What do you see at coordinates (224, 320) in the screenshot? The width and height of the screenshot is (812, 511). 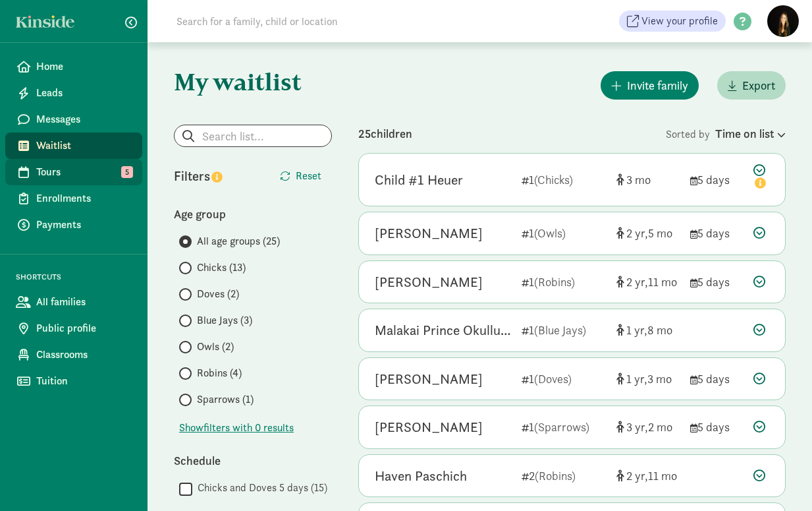 I see `span: Blue Jays (3)` at bounding box center [224, 320].